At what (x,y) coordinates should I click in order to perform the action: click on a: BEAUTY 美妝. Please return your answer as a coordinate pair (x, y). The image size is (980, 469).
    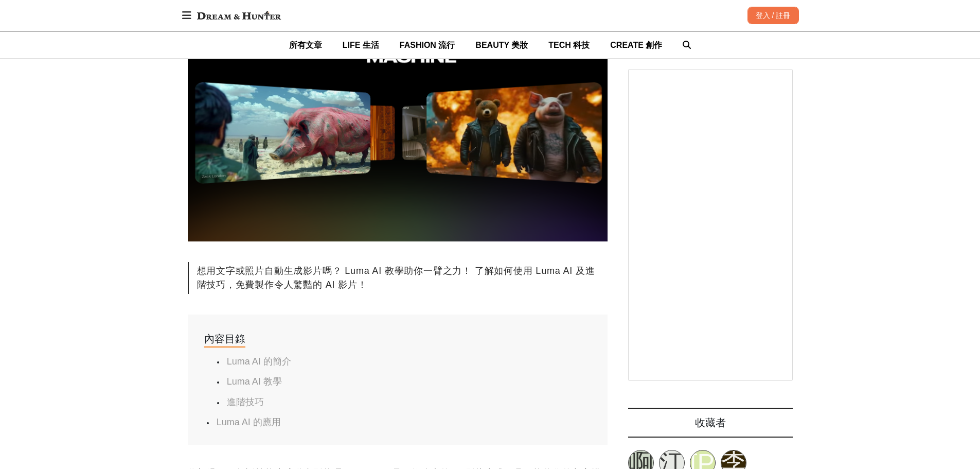
    Looking at the image, I should click on (502, 45).